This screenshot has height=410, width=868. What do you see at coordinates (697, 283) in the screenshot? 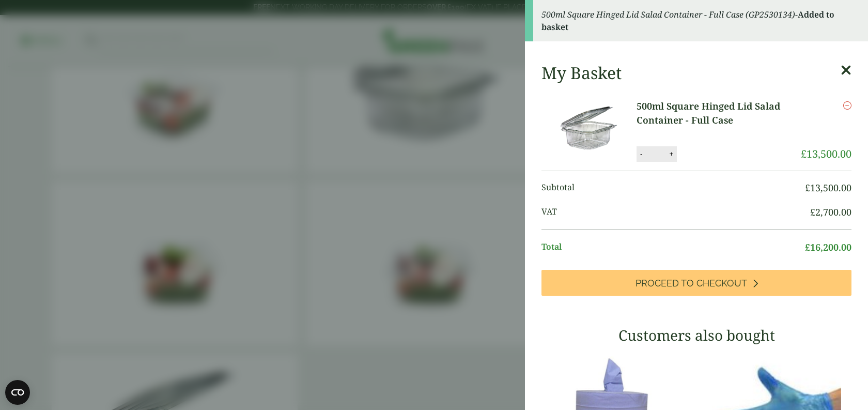
I see `a: Proceed to Checkout` at bounding box center [697, 283].